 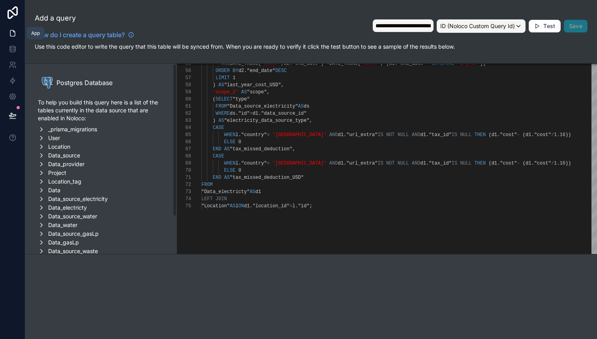 I want to click on span: "tax_missed_deduction", so click(x=261, y=149).